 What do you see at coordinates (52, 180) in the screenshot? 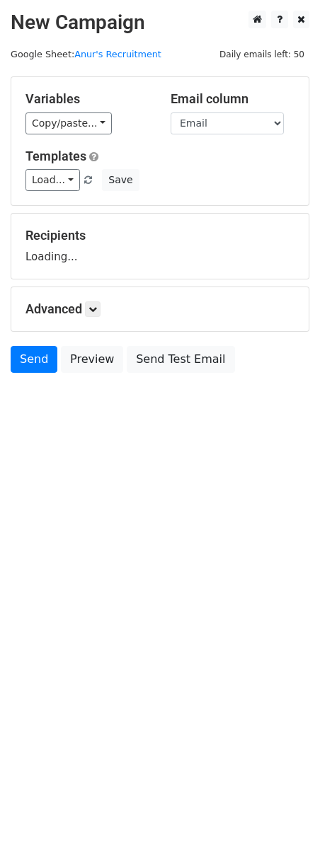
I see `a: Load...` at bounding box center [52, 180].